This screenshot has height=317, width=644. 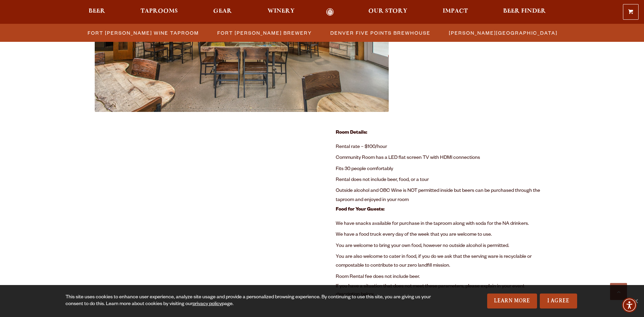 I want to click on span: Our Story, so click(x=387, y=11).